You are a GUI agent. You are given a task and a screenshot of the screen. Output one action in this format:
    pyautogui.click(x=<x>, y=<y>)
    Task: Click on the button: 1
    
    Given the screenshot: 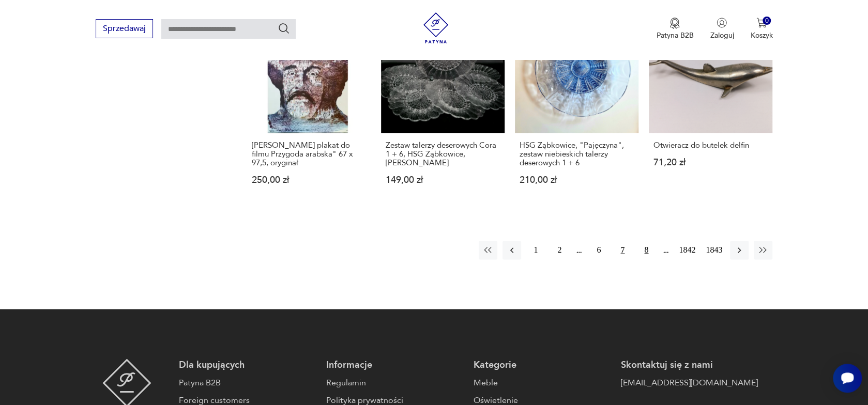 What is the action you would take?
    pyautogui.click(x=535, y=250)
    